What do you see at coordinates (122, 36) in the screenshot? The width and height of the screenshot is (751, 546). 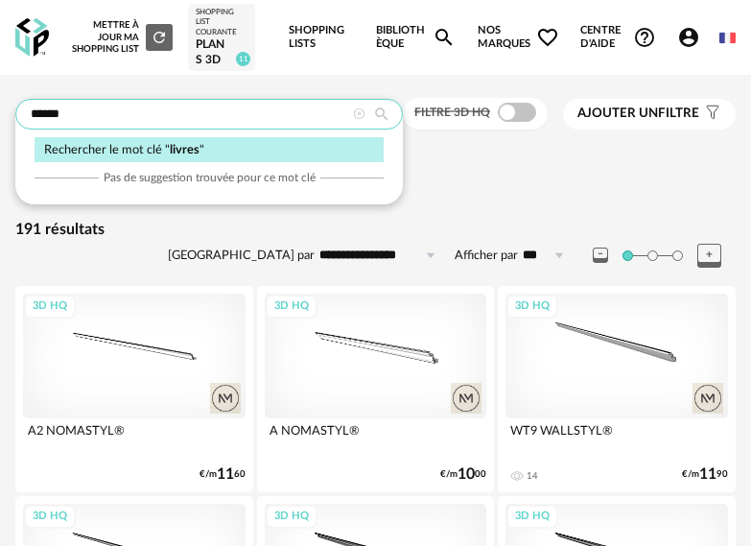 I see `div: Mettre à jour ma Shopping List` at bounding box center [122, 36].